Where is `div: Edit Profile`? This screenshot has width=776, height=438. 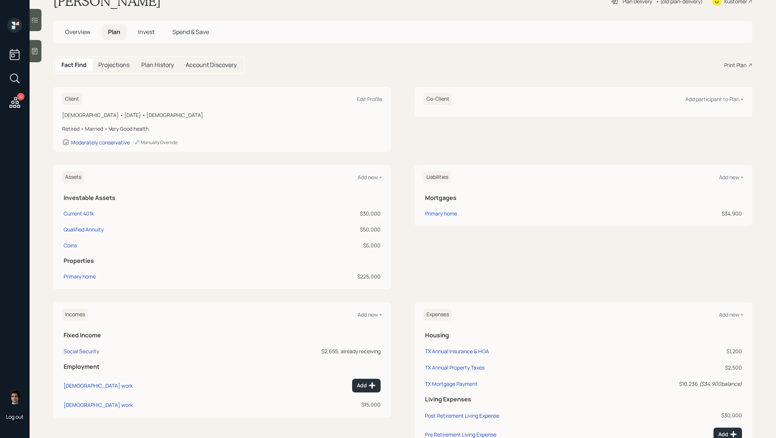
div: Edit Profile is located at coordinates (370, 99).